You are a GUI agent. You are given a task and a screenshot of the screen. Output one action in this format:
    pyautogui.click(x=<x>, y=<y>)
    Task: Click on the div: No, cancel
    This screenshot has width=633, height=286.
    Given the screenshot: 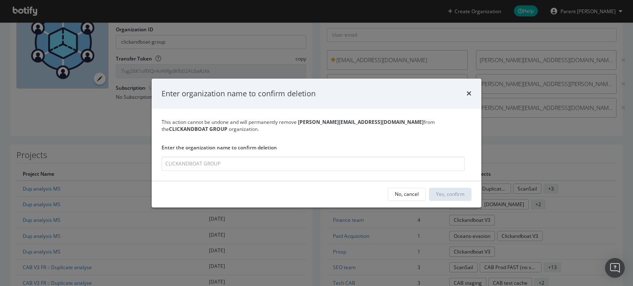 What is the action you would take?
    pyautogui.click(x=407, y=194)
    